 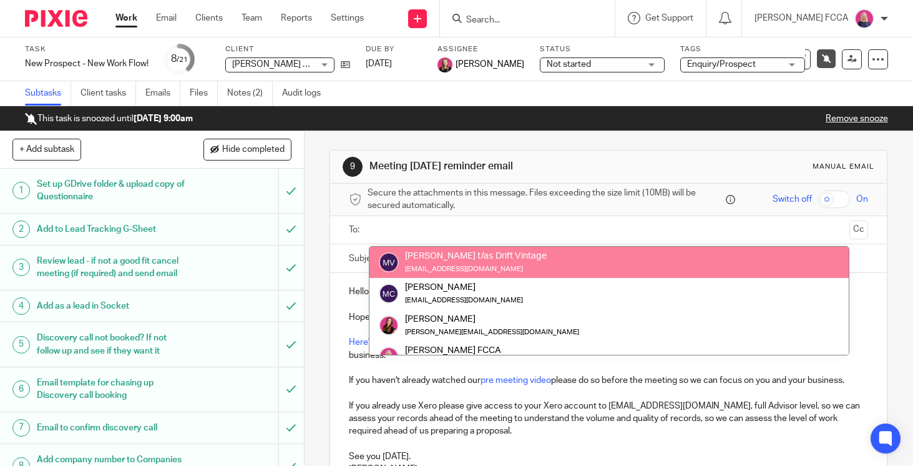 I want to click on label: To:, so click(x=356, y=230).